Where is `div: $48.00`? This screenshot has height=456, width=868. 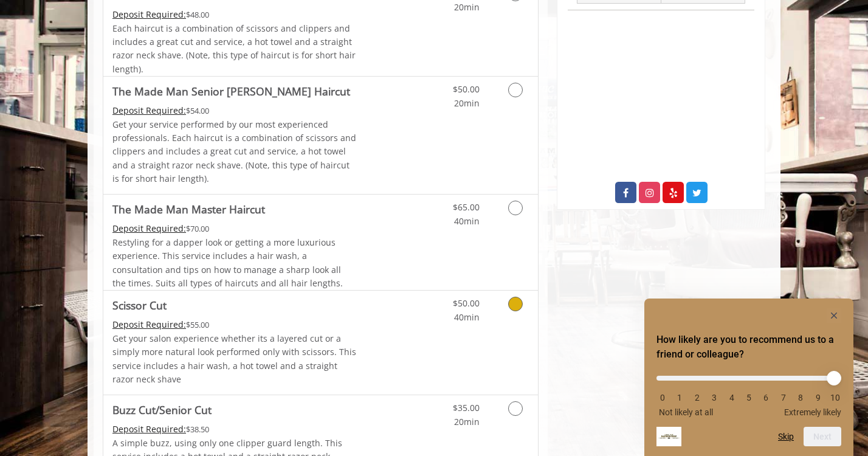
div: $48.00 is located at coordinates (235, 15).